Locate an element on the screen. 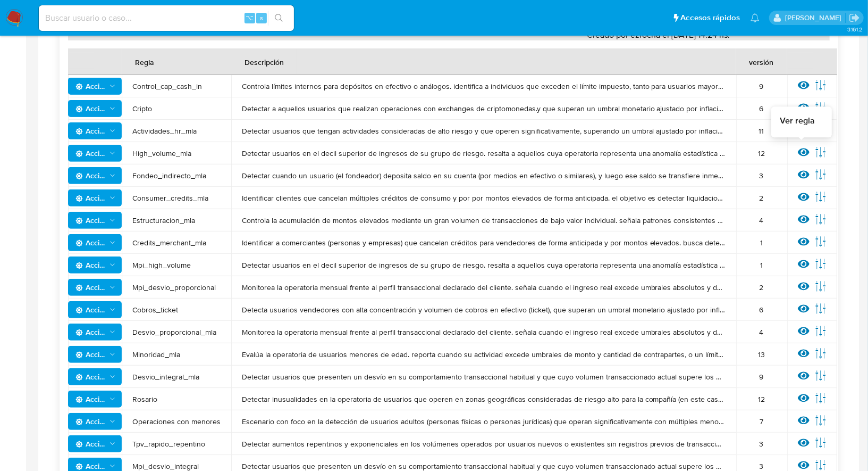 The width and height of the screenshot is (868, 471). input: Buscar usuario o caso... is located at coordinates (167, 18).